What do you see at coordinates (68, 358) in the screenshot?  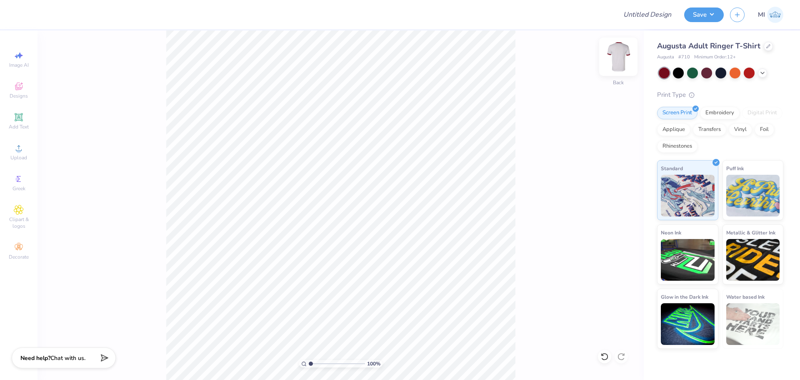 I see `span: Chat with us.` at bounding box center [68, 358].